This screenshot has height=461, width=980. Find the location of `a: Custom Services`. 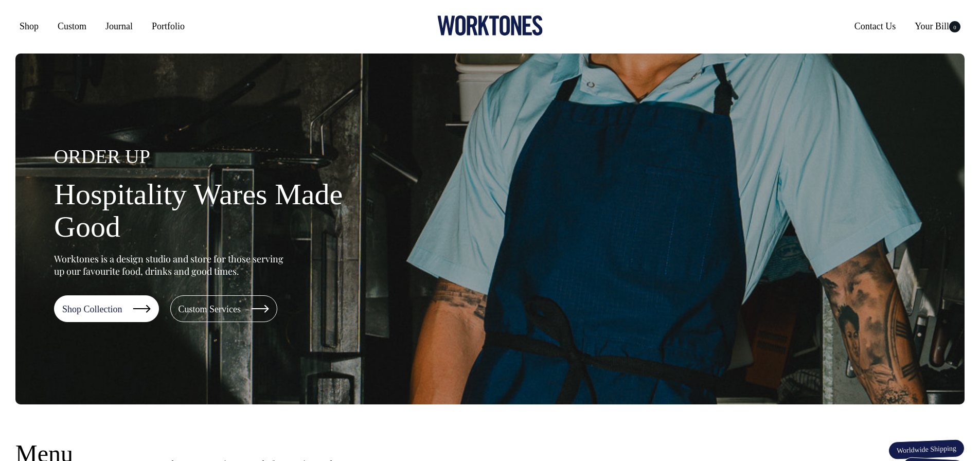

a: Custom Services is located at coordinates (224, 309).